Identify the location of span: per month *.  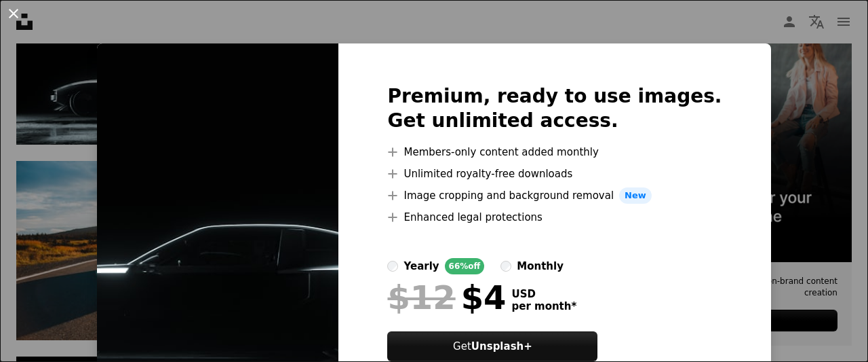
(544, 306).